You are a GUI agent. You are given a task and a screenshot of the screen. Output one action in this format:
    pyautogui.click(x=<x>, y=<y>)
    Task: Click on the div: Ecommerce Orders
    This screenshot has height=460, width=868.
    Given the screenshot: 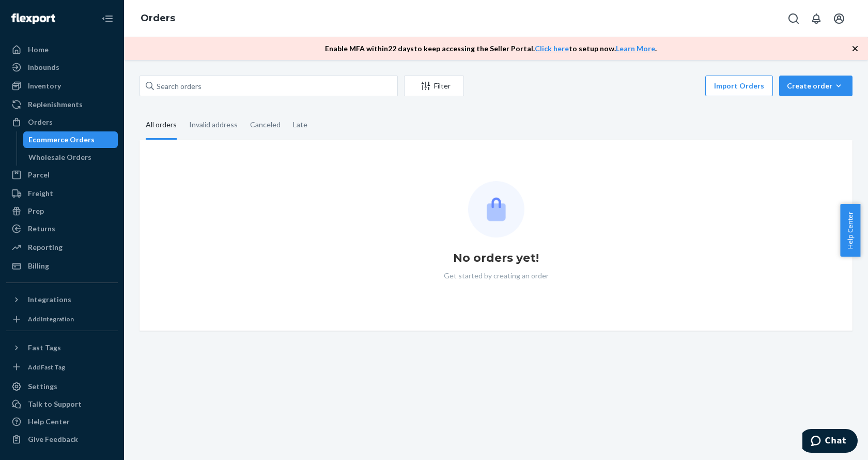 What is the action you would take?
    pyautogui.click(x=62, y=139)
    